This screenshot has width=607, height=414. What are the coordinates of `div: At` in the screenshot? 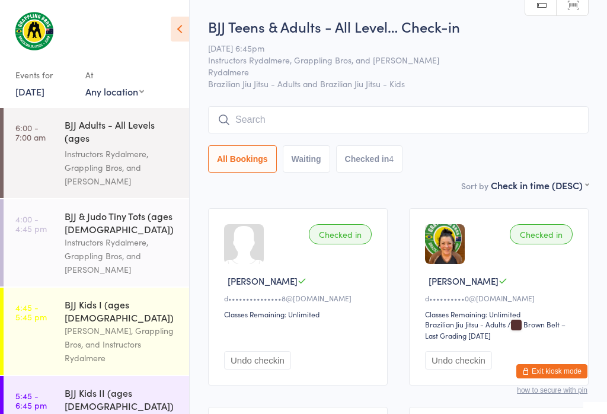 It's located at (114, 75).